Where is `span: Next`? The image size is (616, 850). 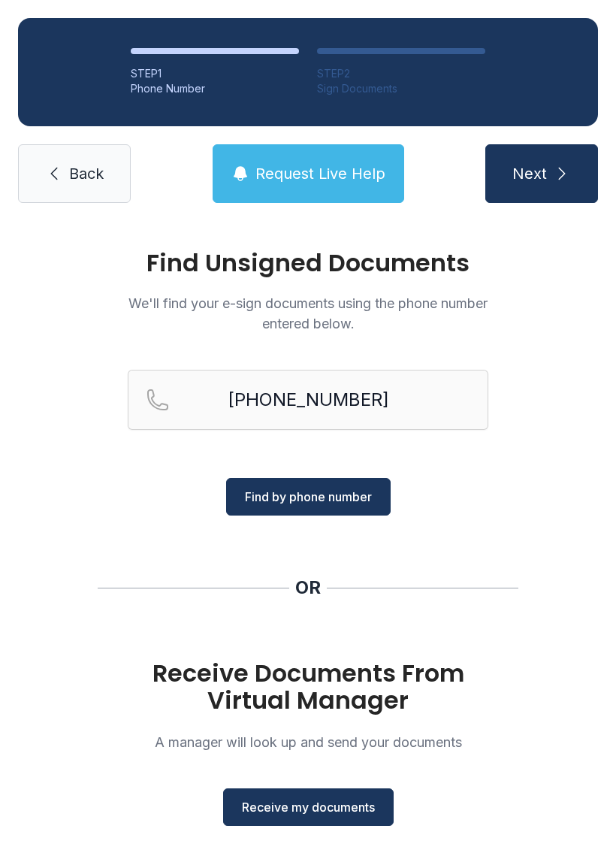
span: Next is located at coordinates (530, 174).